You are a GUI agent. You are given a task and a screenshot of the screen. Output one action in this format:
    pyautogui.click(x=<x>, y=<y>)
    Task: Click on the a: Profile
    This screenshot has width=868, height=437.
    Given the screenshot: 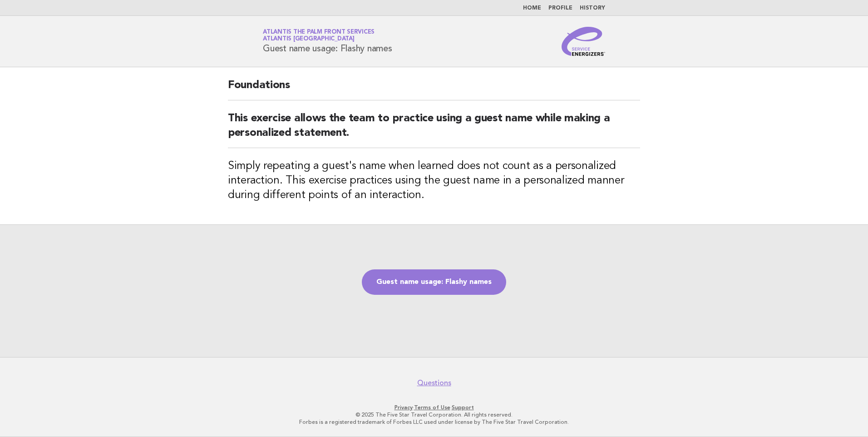 What is the action you would take?
    pyautogui.click(x=561, y=8)
    